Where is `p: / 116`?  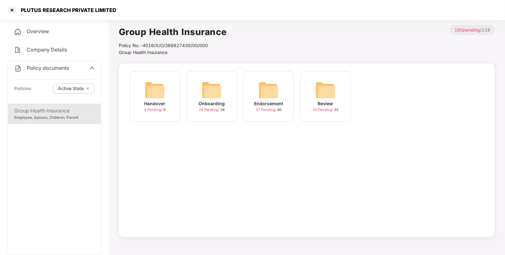 p: / 116 is located at coordinates (472, 30).